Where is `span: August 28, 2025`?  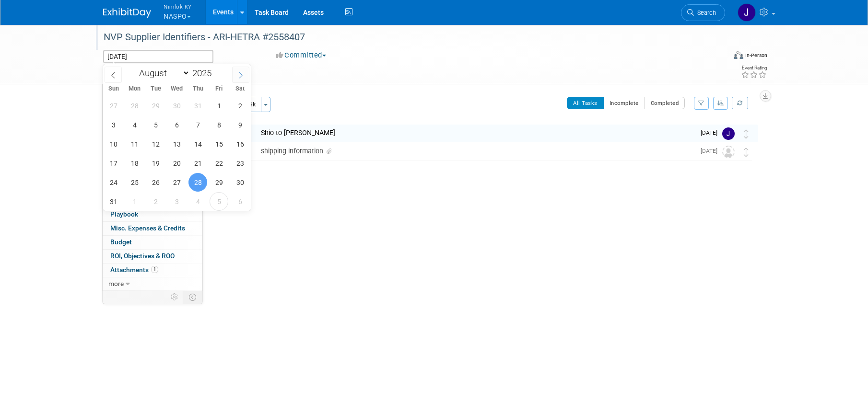 span: August 28, 2025 is located at coordinates (197, 182).